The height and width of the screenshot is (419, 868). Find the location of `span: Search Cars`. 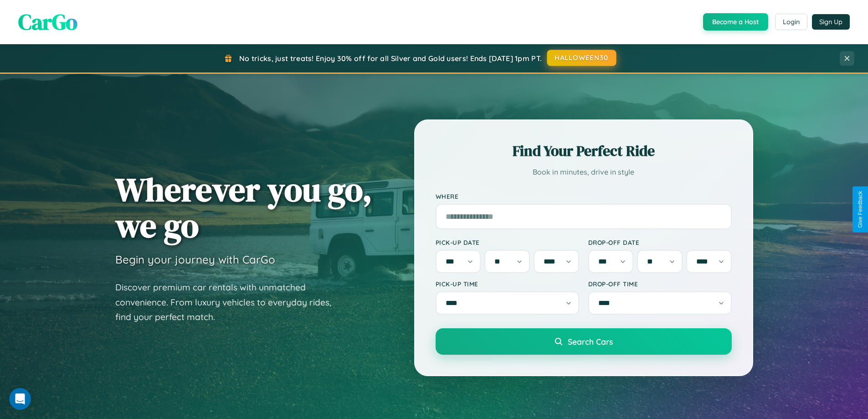

span: Search Cars is located at coordinates (590, 342).